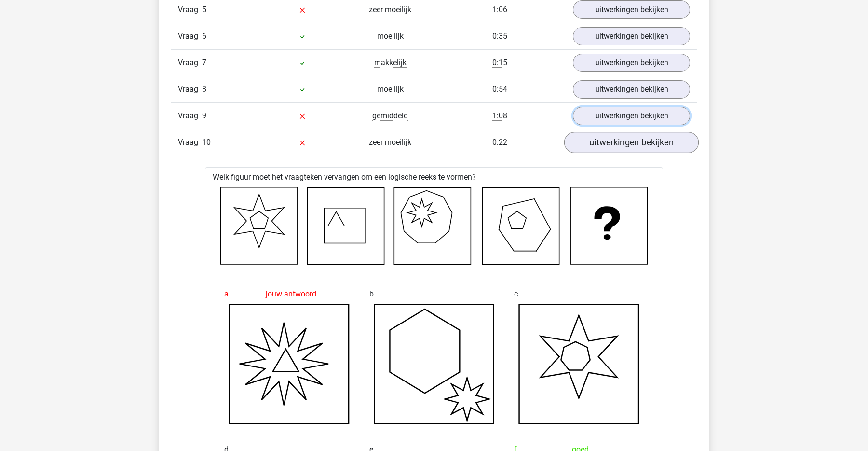  What do you see at coordinates (204, 116) in the screenshot?
I see `span: 9` at bounding box center [204, 116].